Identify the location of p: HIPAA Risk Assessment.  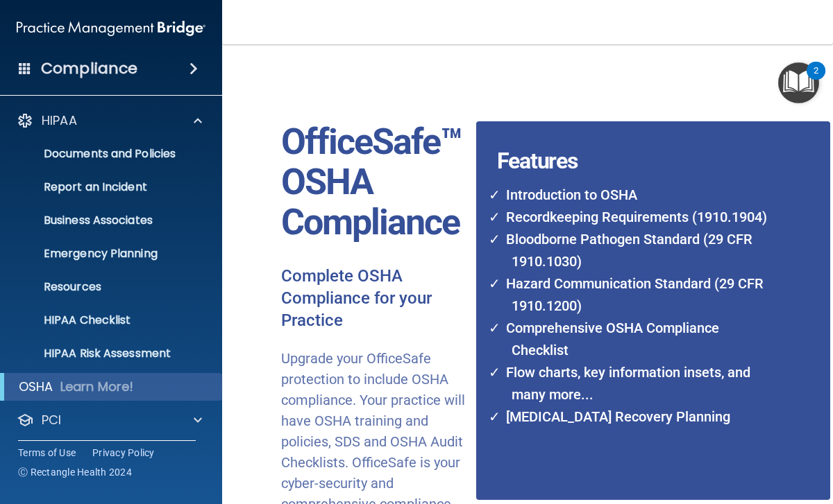
(104, 354).